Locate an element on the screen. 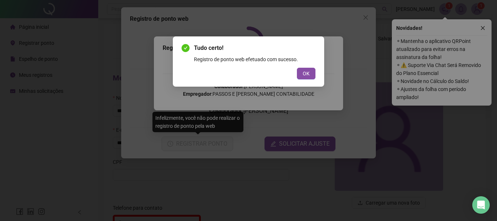  div: Open Intercom Messenger is located at coordinates (481, 205).